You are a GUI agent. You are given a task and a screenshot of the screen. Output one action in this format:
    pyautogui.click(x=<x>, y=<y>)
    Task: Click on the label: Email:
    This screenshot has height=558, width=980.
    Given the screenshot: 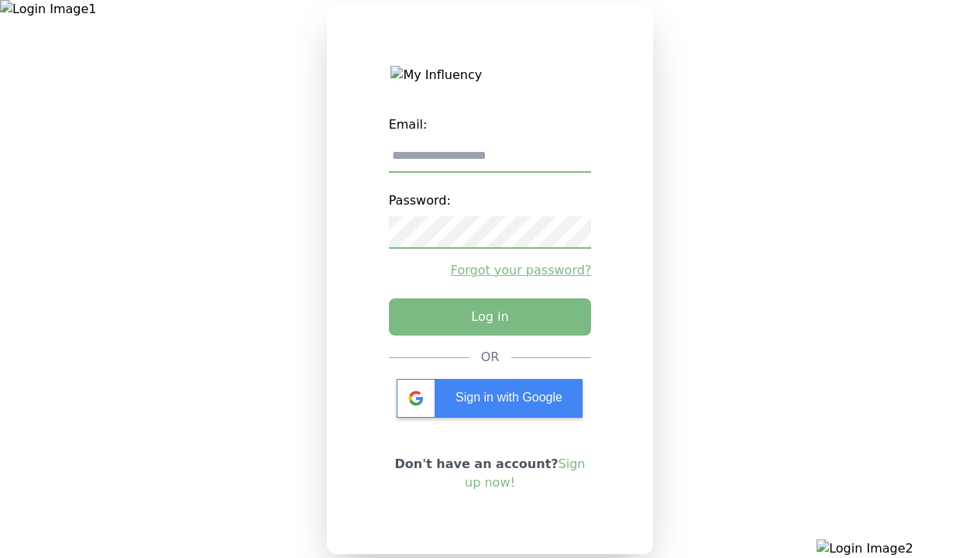 What is the action you would take?
    pyautogui.click(x=490, y=124)
    